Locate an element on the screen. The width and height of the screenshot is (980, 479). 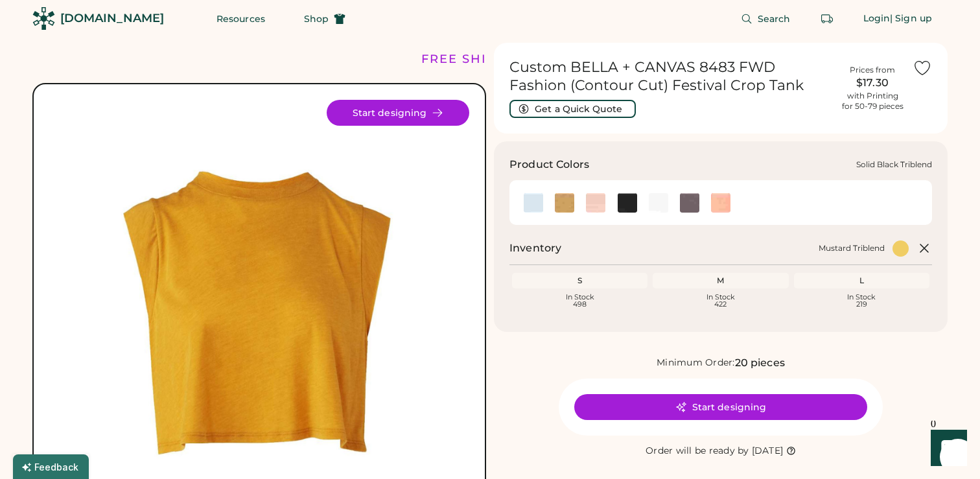
img: Mustard Triblend Swatch Image is located at coordinates (565, 203).